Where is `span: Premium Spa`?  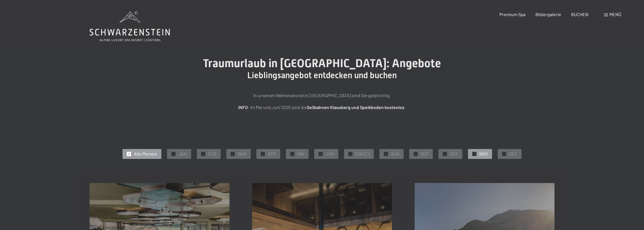
span: Premium Spa is located at coordinates (512, 14).